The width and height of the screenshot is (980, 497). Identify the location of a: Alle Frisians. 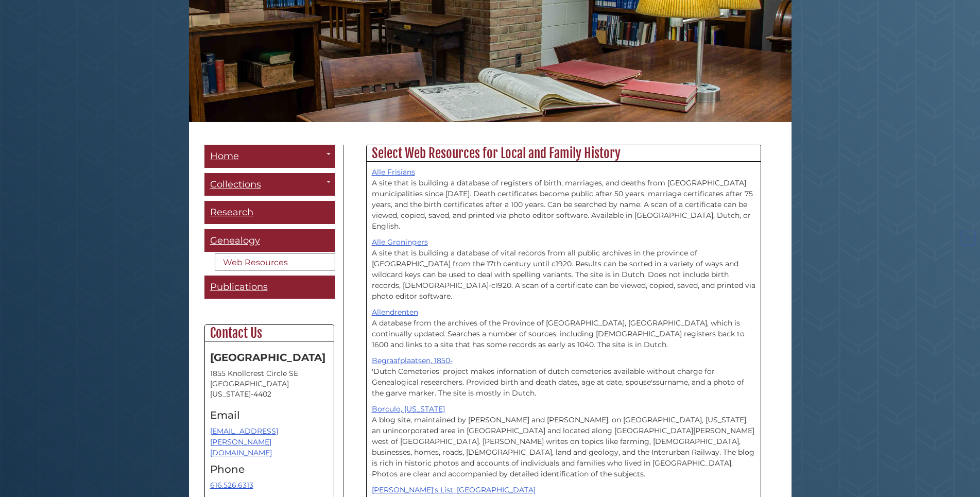
(394, 172).